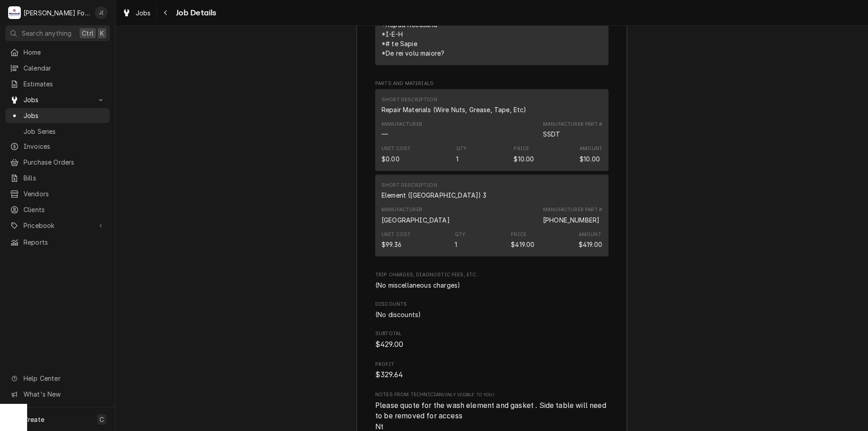 This screenshot has height=431, width=868. Describe the element at coordinates (492, 304) in the screenshot. I see `span: Discounts` at that location.